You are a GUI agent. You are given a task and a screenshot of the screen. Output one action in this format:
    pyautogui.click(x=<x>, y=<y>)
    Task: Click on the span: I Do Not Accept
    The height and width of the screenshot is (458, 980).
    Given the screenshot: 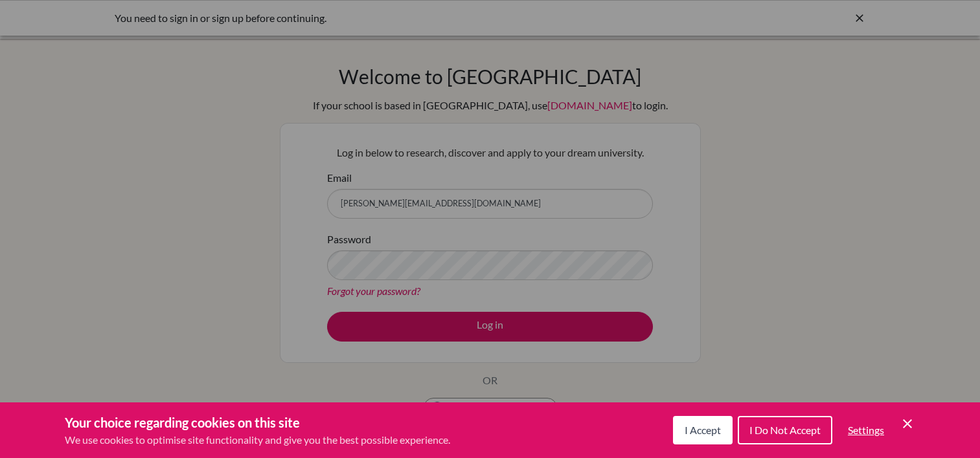 What is the action you would take?
    pyautogui.click(x=786, y=430)
    